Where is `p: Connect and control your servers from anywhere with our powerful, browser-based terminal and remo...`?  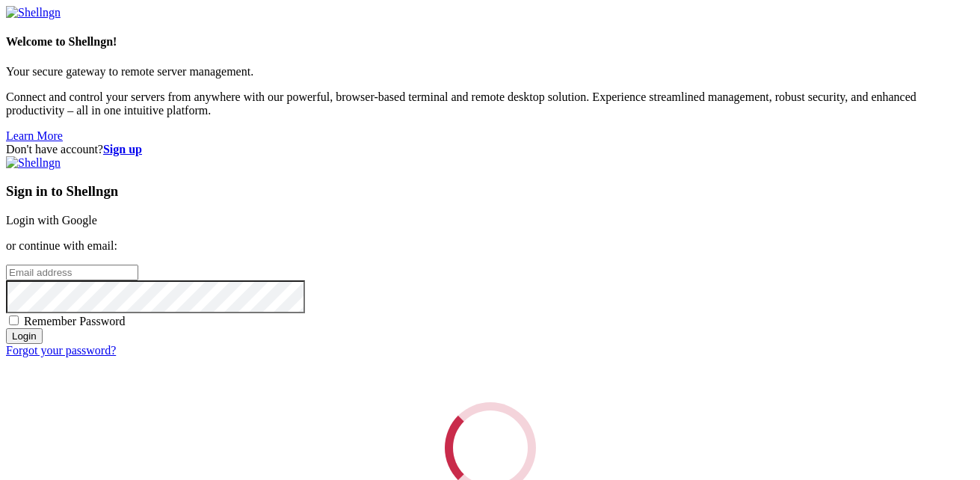
p: Connect and control your servers from anywhere with our powerful, browser-based terminal and remo... is located at coordinates (490, 104).